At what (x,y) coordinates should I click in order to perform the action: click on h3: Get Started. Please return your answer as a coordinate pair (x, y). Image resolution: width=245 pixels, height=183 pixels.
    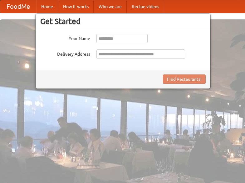
    Looking at the image, I should click on (123, 21).